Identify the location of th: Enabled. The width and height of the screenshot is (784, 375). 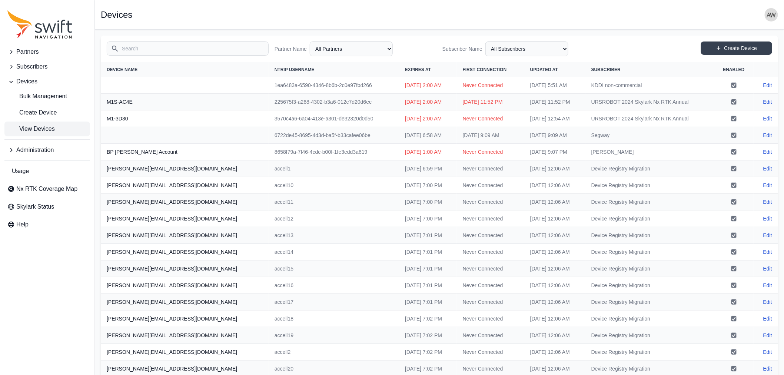
(734, 70).